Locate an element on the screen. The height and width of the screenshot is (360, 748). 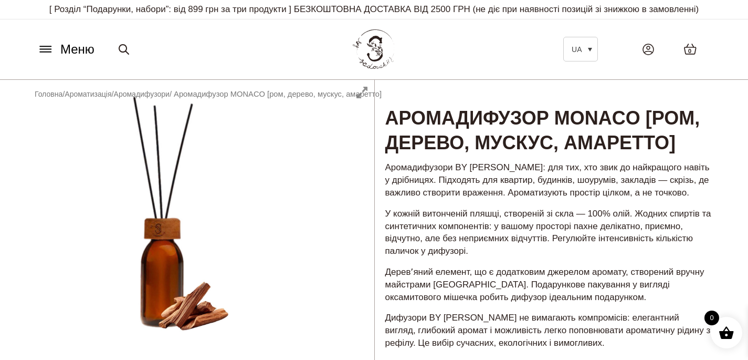
a: UA is located at coordinates (581, 49).